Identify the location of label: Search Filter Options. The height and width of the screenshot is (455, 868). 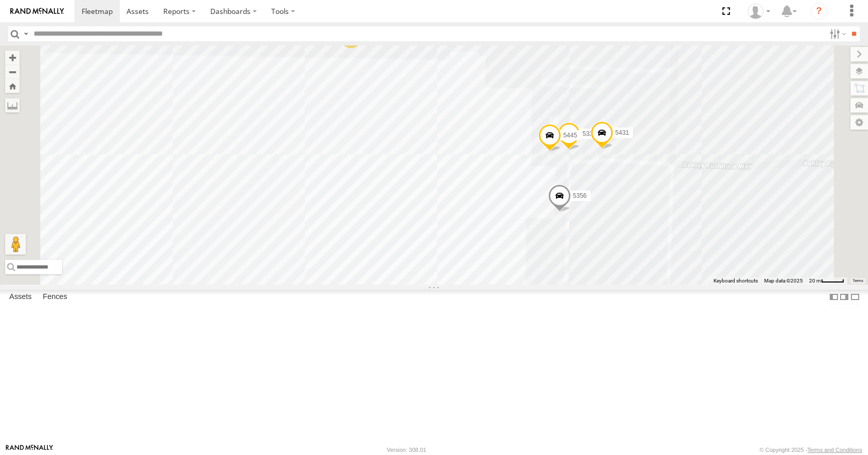
(836, 33).